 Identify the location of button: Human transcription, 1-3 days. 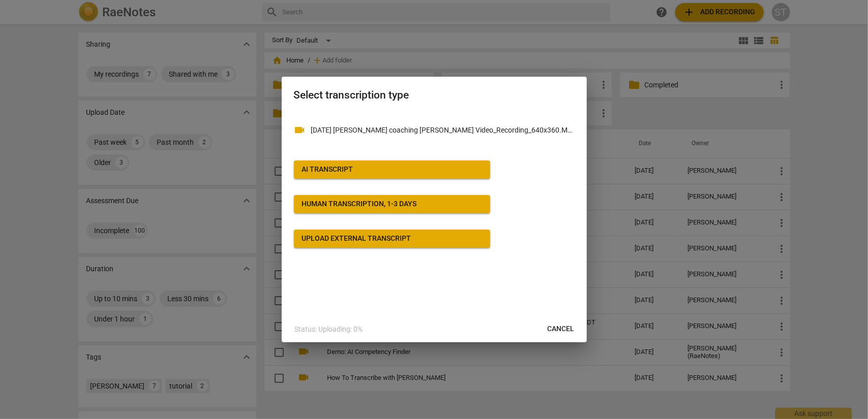
(392, 205).